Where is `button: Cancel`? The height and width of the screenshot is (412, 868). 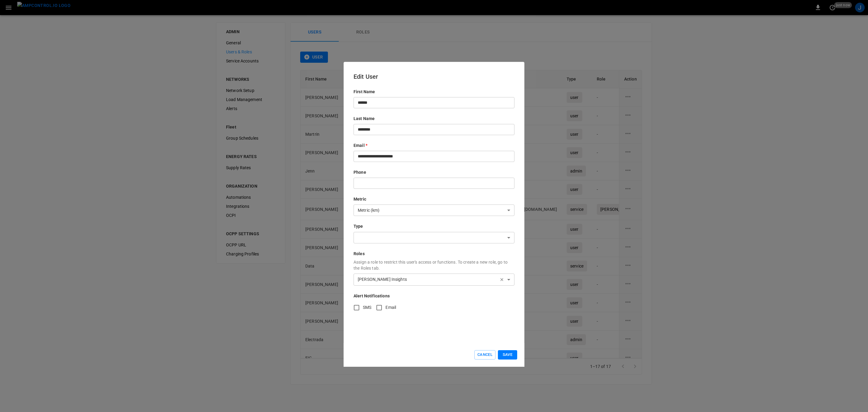
button: Cancel is located at coordinates (485, 354).